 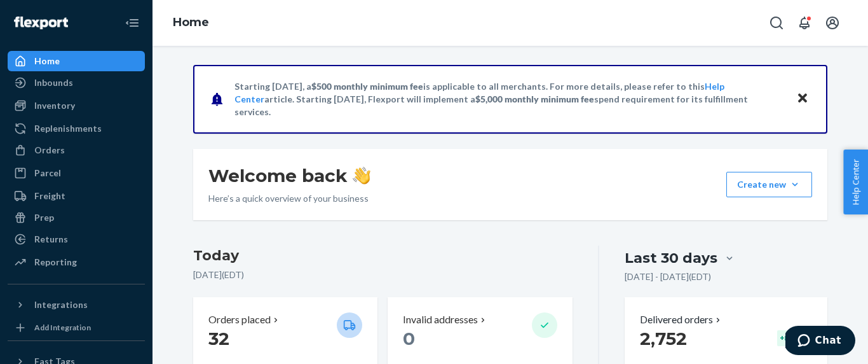 I want to click on a: Inbounds, so click(x=76, y=82).